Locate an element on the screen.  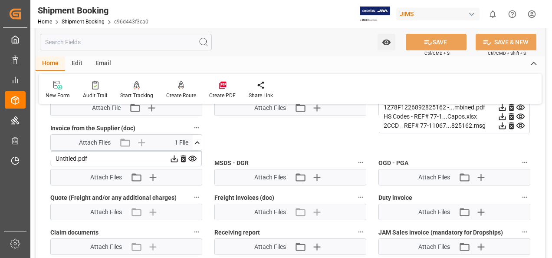
span: Attach File is located at coordinates (106, 108).